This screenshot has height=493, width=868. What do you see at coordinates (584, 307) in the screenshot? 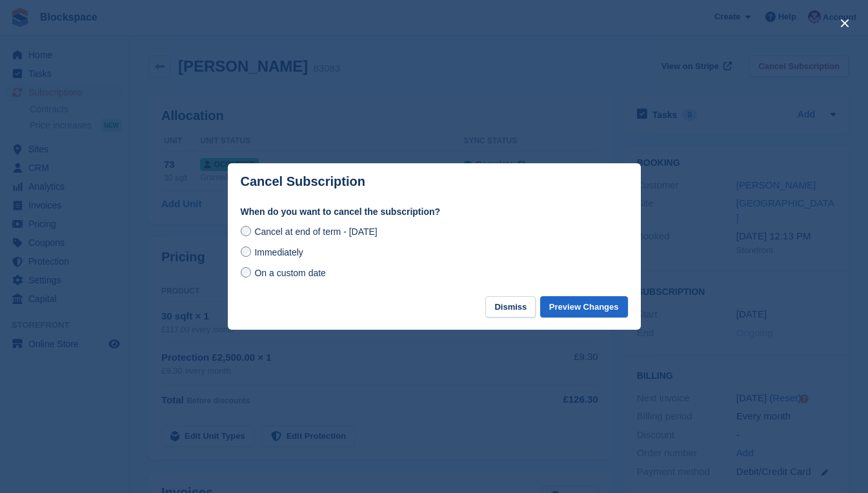
I see `button: Preview Changes` at bounding box center [584, 307].